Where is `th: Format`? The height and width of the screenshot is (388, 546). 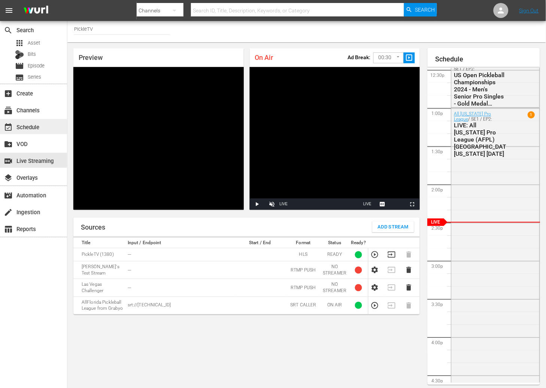 th: Format is located at coordinates (303, 243).